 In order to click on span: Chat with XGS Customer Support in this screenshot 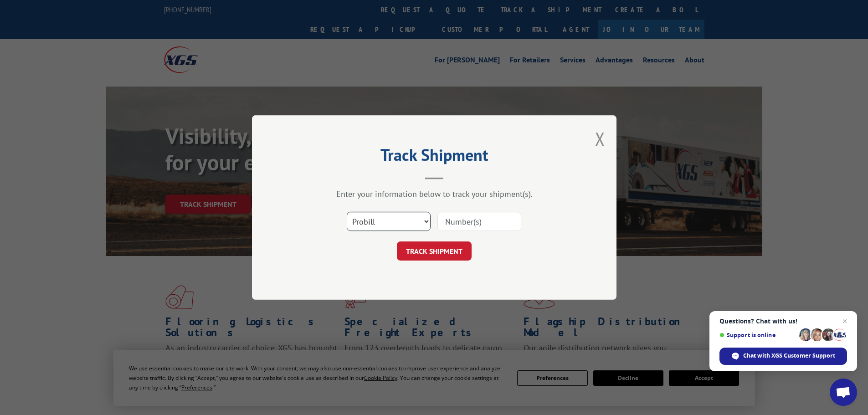, I will do `click(789, 356)`.